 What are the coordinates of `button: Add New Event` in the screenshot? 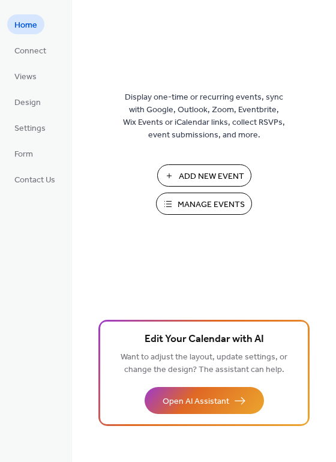 It's located at (204, 175).